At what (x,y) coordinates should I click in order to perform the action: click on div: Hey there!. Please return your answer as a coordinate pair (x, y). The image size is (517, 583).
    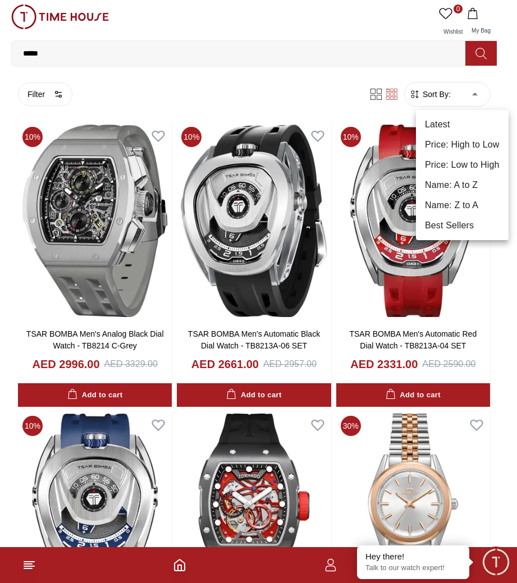
    Looking at the image, I should click on (413, 557).